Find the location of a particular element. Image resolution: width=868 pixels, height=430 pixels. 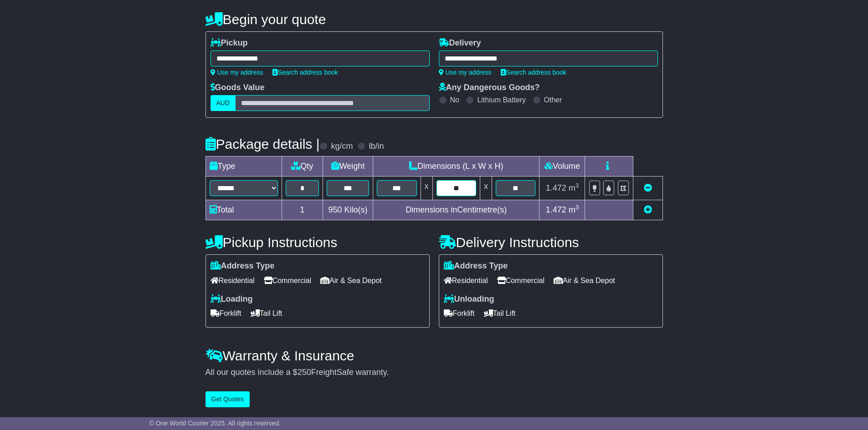

span: © One World Courier 2025. All rights reserved. is located at coordinates (215, 424).